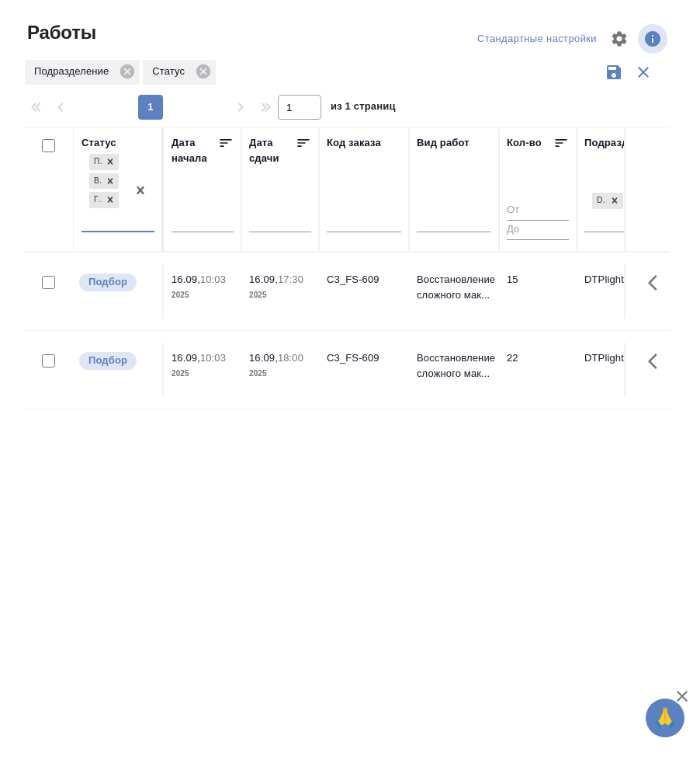  Describe the element at coordinates (443, 143) in the screenshot. I see `div: Вид работ` at that location.